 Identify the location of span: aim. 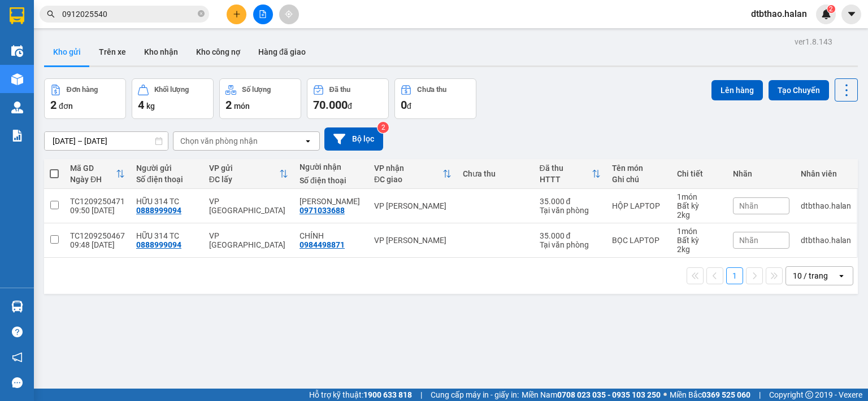
(289, 14).